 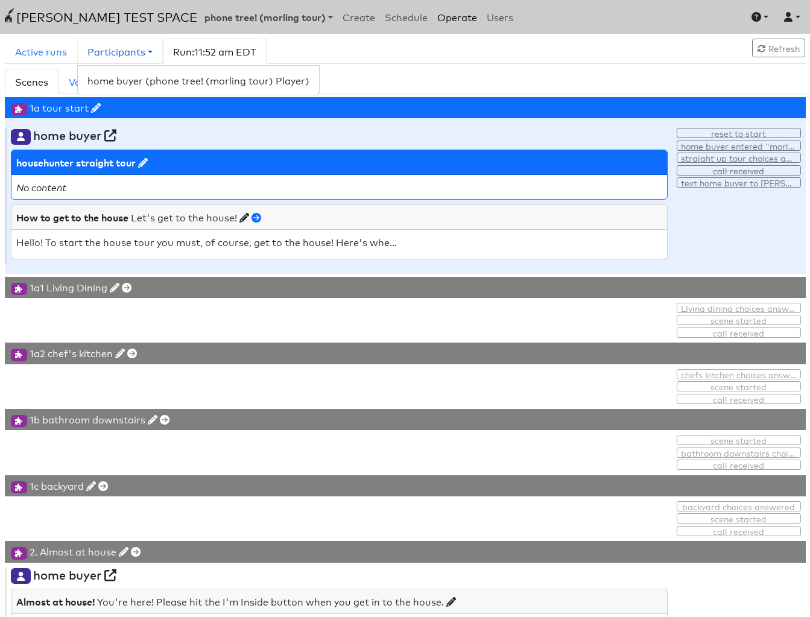 I want to click on span: Let's get to the house!, so click(x=184, y=217).